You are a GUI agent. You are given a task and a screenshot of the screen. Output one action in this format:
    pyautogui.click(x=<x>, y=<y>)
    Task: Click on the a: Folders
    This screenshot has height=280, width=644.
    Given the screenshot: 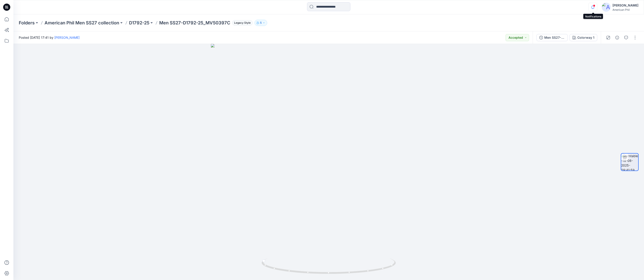 What is the action you would take?
    pyautogui.click(x=27, y=23)
    